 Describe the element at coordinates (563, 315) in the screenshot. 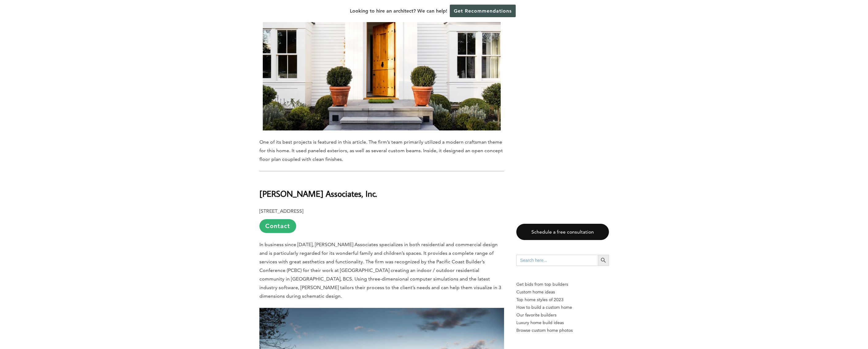

I see `a: Our favorite builders` at that location.